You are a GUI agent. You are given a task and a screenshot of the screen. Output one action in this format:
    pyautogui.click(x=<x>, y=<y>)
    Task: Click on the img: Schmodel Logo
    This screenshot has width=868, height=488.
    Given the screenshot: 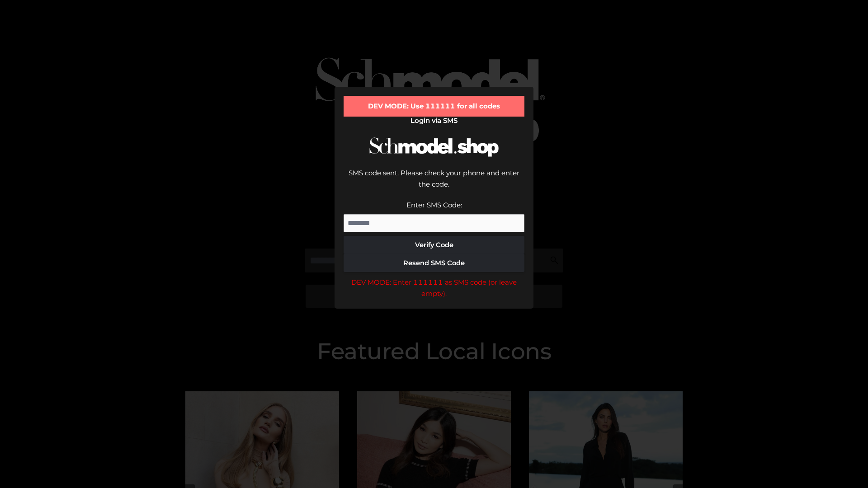 What is the action you would take?
    pyautogui.click(x=434, y=147)
    